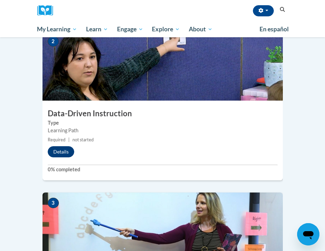 The width and height of the screenshot is (325, 251). What do you see at coordinates (163, 114) in the screenshot?
I see `h3: Data-Driven Instruction` at bounding box center [163, 114].